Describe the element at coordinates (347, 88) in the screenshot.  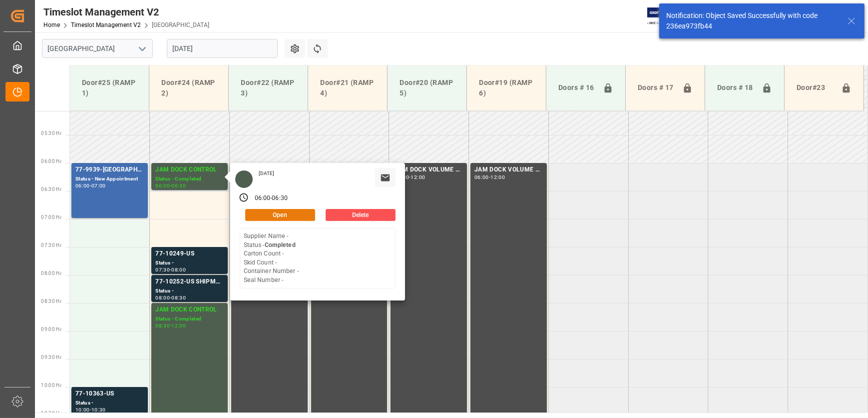
I see `div: Door#21 (RAMP 4)` at that location.